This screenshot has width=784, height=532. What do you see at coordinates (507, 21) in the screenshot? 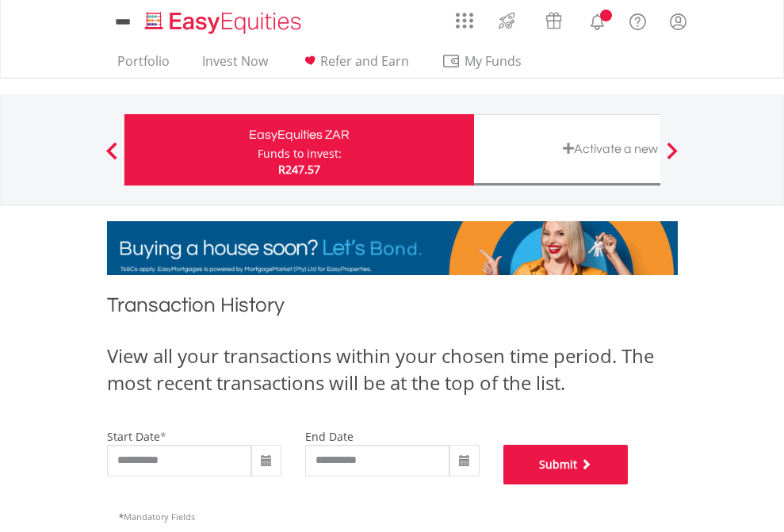
I see `img: thrive-v2.svg` at bounding box center [507, 21].